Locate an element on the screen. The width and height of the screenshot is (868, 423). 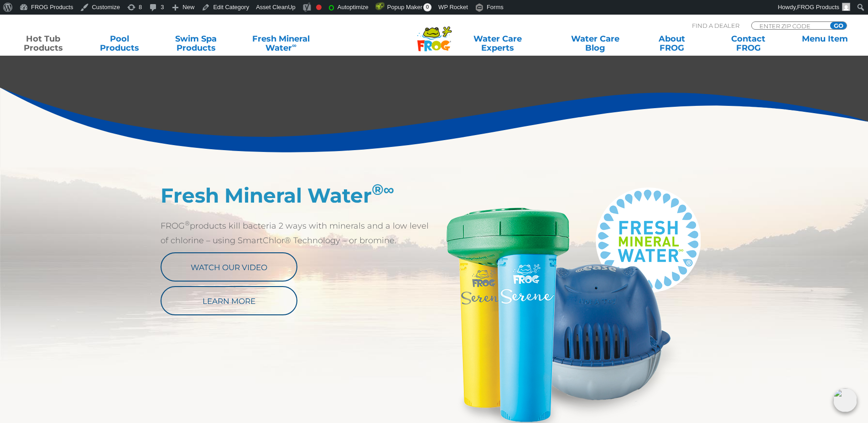
a: Menu Item is located at coordinates (825, 43).